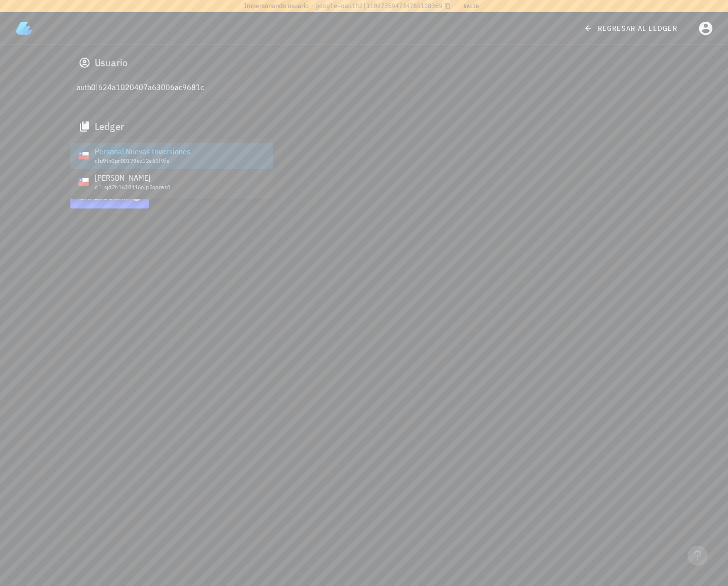  Describe the element at coordinates (109, 197) in the screenshot. I see `span: Impersonar` at that location.